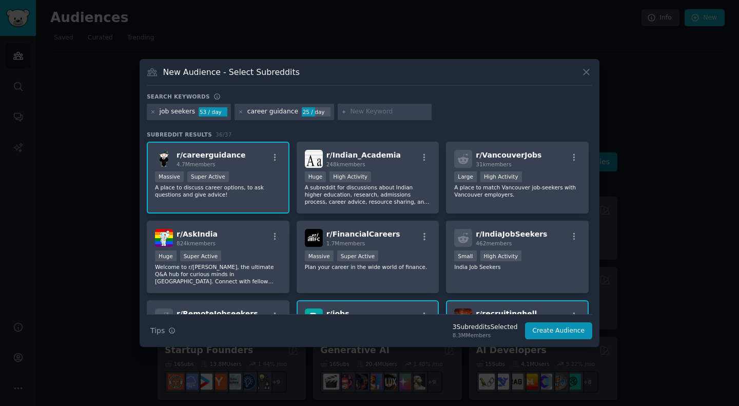 Image resolution: width=739 pixels, height=406 pixels. What do you see at coordinates (559, 331) in the screenshot?
I see `button: Create Audience` at bounding box center [559, 331].